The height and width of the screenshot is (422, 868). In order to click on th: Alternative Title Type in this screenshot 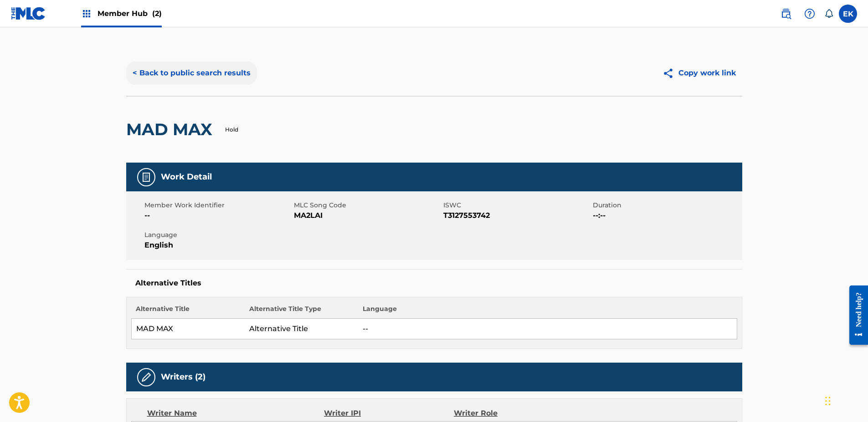, I will do `click(302, 311)`.